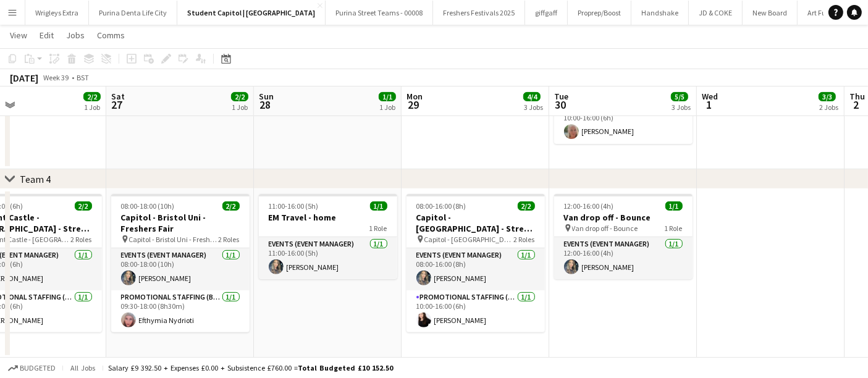 The image size is (868, 378). What do you see at coordinates (660, 12) in the screenshot?
I see `button: Handshake` at bounding box center [660, 12].